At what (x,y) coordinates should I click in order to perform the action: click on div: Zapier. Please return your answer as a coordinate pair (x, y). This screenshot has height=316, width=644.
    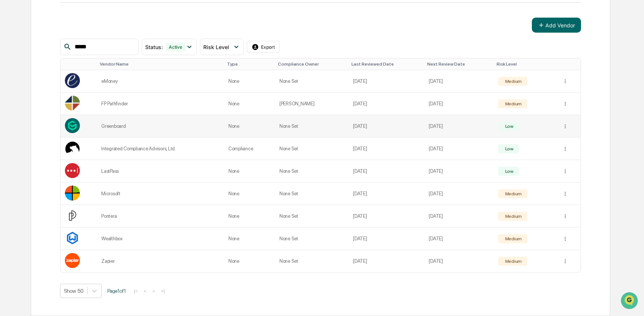
    Looking at the image, I should click on (160, 261).